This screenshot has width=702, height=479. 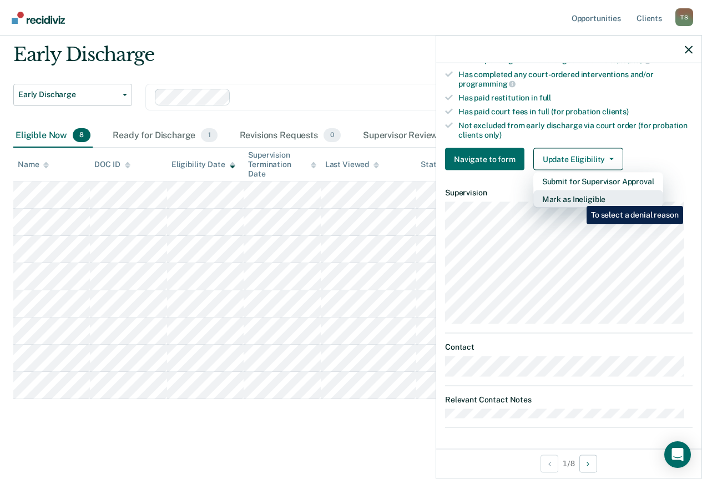 What do you see at coordinates (569, 193) in the screenshot?
I see `dt: Supervision` at bounding box center [569, 193].